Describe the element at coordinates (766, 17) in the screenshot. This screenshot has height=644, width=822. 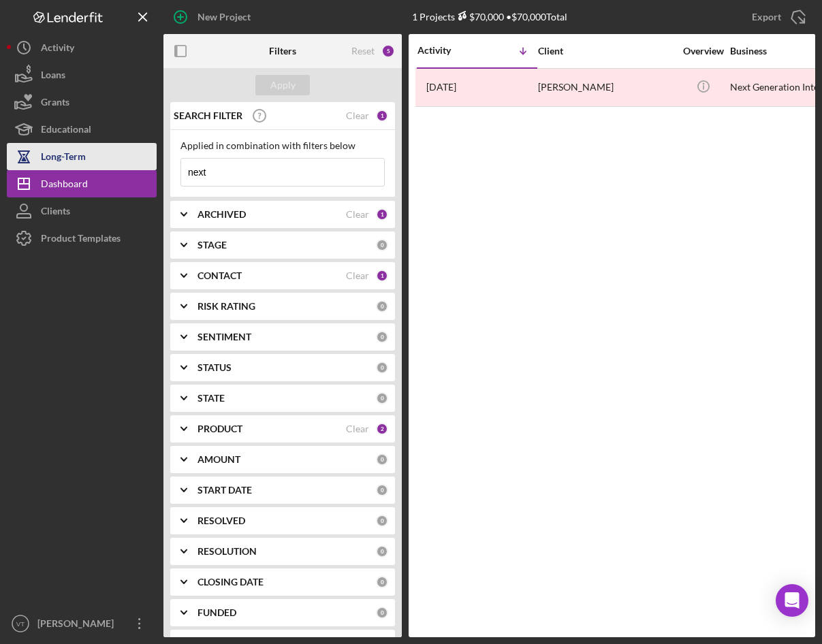
I see `div: Export` at that location.